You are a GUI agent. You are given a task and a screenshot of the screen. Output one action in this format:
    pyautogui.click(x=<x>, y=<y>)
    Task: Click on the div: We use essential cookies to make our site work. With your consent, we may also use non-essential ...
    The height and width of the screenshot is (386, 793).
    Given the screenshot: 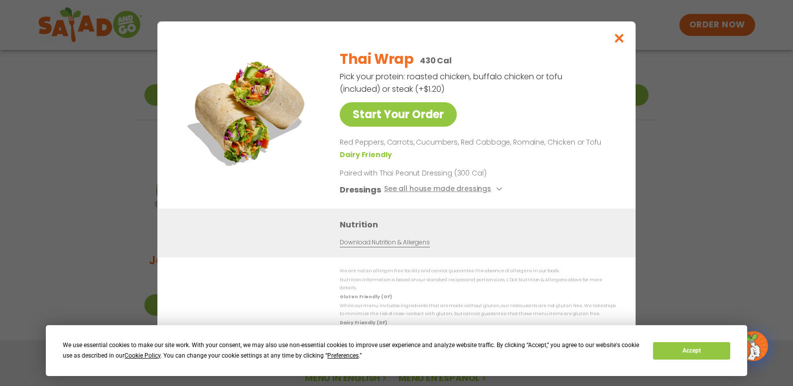 What is the action you would take?
    pyautogui.click(x=352, y=350)
    